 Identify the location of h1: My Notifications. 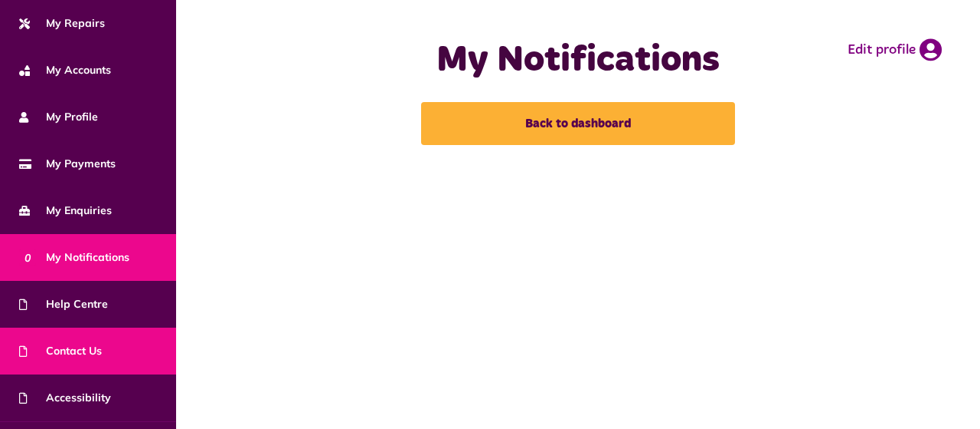
(578, 61).